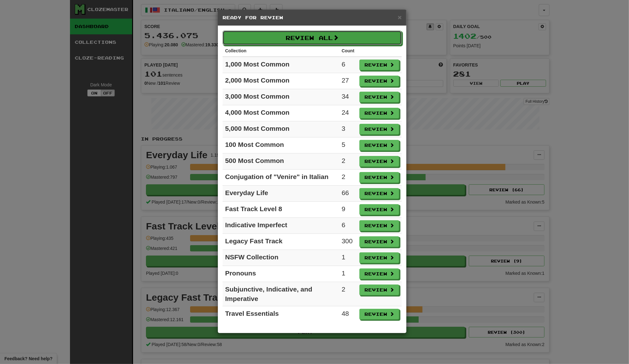 The width and height of the screenshot is (629, 364). What do you see at coordinates (281, 315) in the screenshot?
I see `td: Travel Essentials` at bounding box center [281, 315].